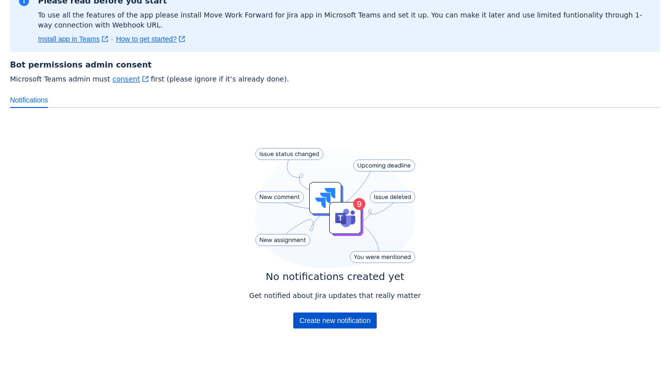 The width and height of the screenshot is (670, 392). I want to click on a: consent, so click(130, 79).